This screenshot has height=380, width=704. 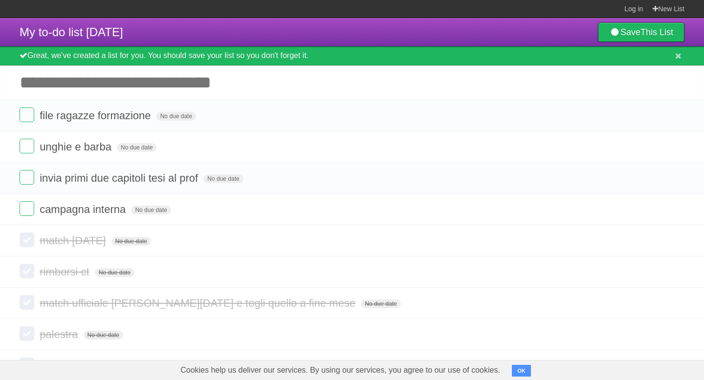 I want to click on span: rimborsi ct, so click(x=65, y=272).